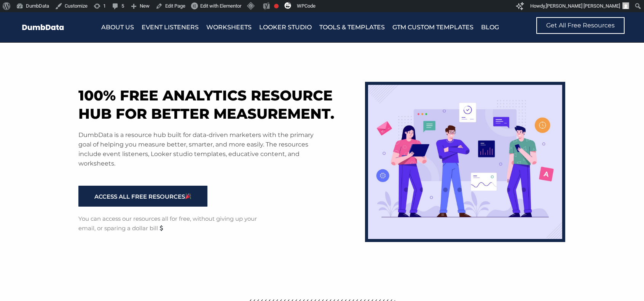  What do you see at coordinates (143, 196) in the screenshot?
I see `a: ACCESS ALL FREE RESOURCES🎉` at bounding box center [143, 196].